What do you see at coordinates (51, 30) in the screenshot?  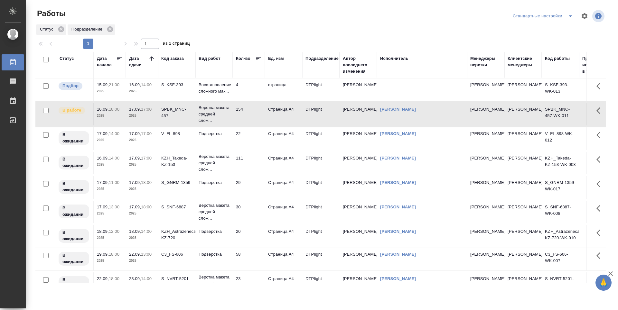 I see `div: Статус` at bounding box center [51, 30].